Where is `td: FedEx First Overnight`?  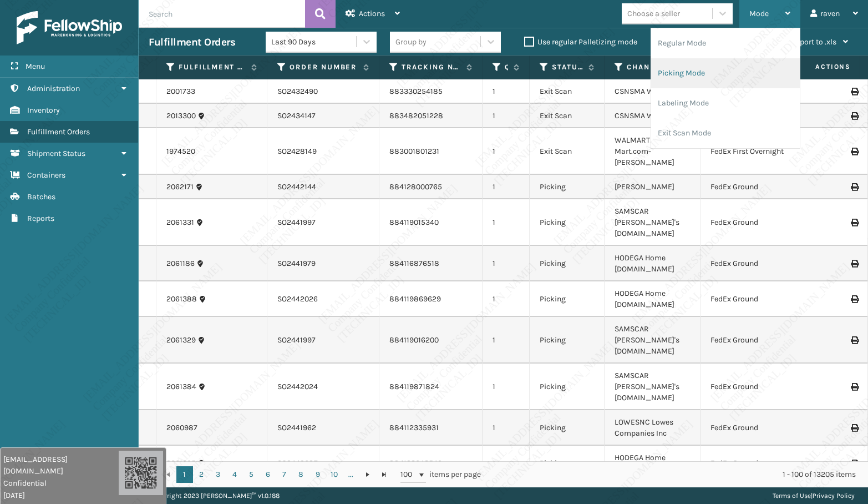 td: FedEx First Overnight is located at coordinates (753, 152).